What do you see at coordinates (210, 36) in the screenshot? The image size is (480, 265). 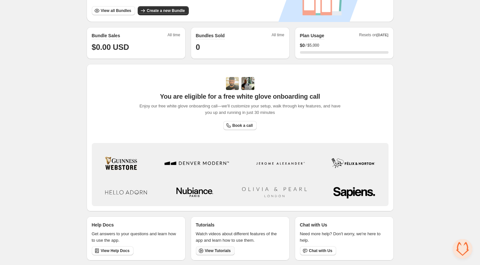 I see `h2: Bundles Sold` at bounding box center [210, 36].